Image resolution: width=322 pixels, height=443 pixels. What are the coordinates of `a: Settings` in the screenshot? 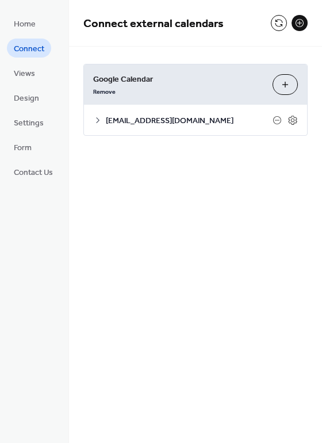 It's located at (29, 122).